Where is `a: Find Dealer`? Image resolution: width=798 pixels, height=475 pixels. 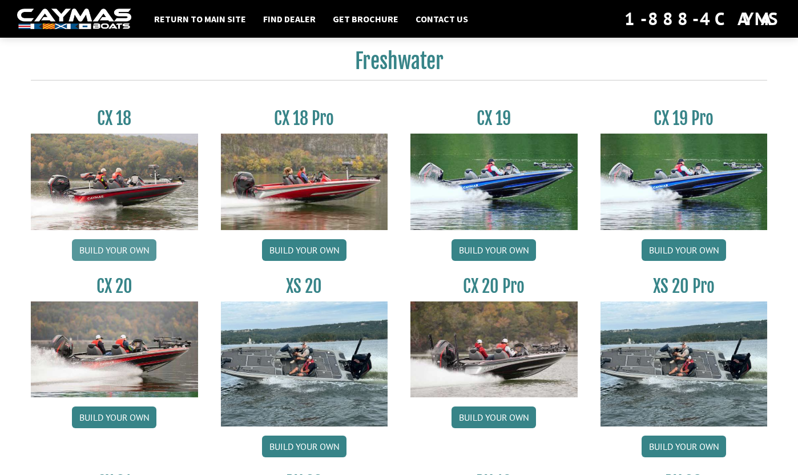 a: Find Dealer is located at coordinates (289, 19).